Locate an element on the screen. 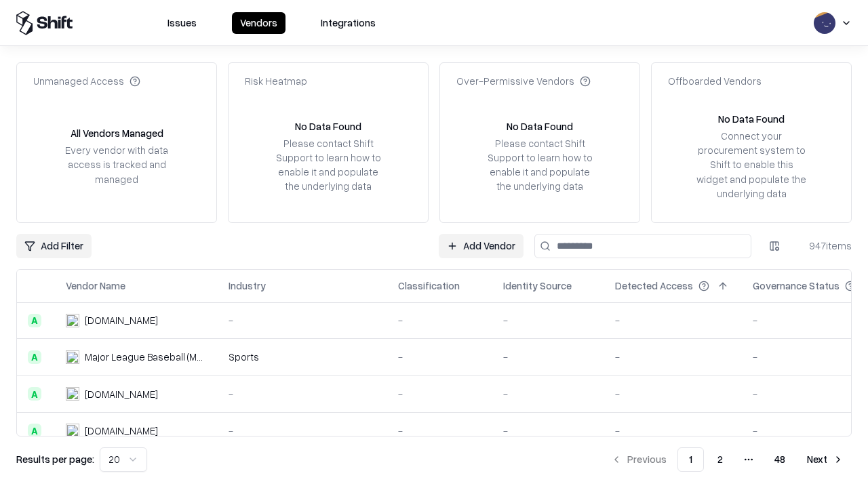  button: Next is located at coordinates (825, 459).